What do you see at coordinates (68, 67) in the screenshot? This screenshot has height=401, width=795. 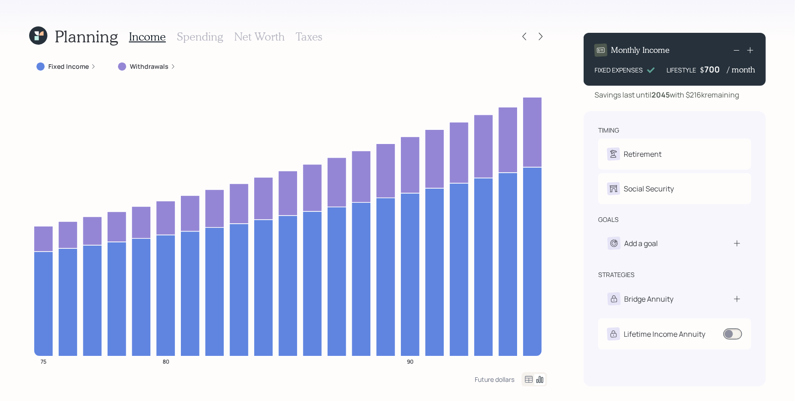 I see `label: Fixed Income` at bounding box center [68, 67].